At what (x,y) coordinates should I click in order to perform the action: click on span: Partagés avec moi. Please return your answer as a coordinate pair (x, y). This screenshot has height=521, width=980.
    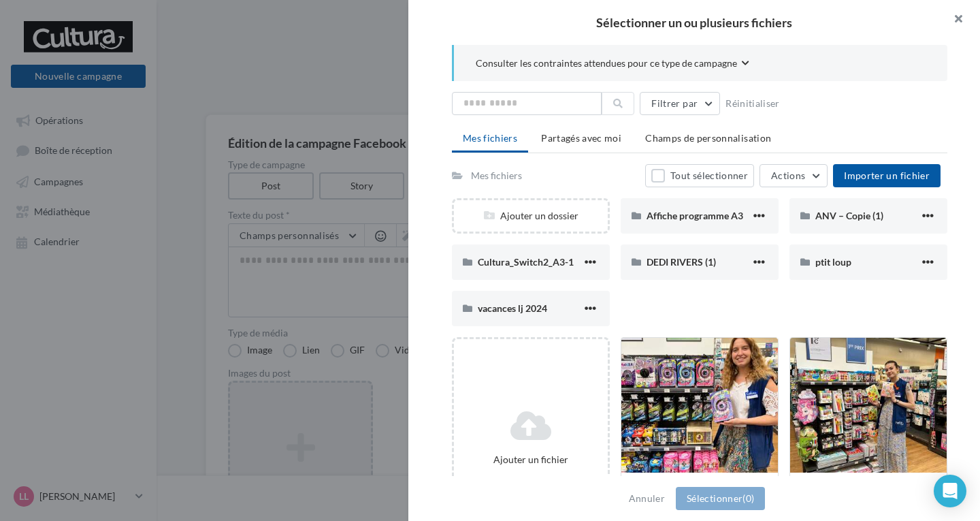
    Looking at the image, I should click on (581, 138).